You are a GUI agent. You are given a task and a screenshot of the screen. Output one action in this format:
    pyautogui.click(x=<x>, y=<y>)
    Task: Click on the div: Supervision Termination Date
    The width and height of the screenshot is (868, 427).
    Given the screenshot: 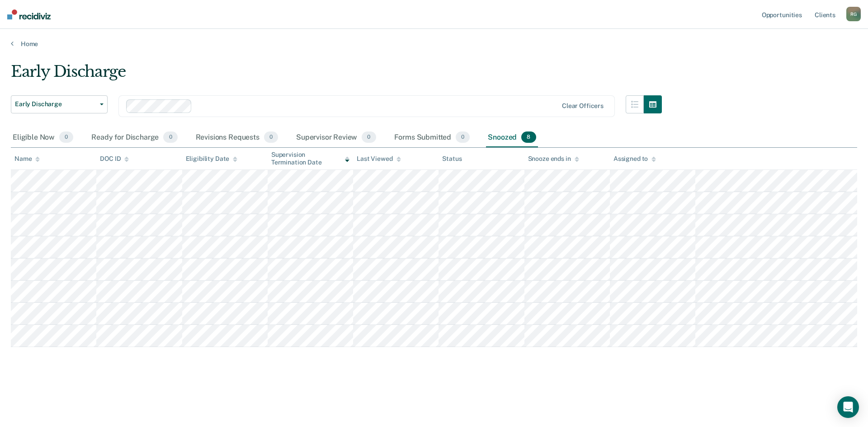 What is the action you would take?
    pyautogui.click(x=310, y=159)
    